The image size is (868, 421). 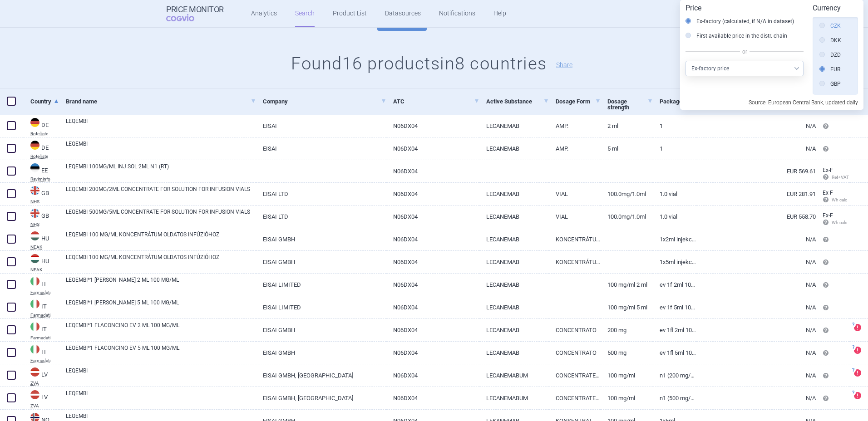 What do you see at coordinates (42, 218) in the screenshot?
I see `a: GBGBNHS` at bounding box center [42, 218].